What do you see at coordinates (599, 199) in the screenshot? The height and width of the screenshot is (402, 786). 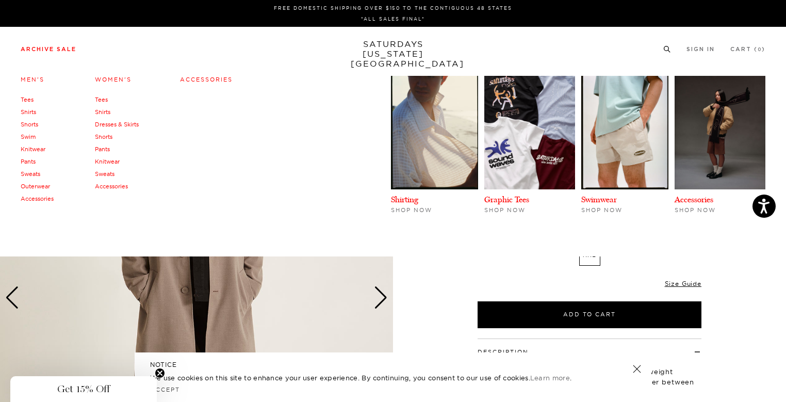 I see `a: Swimwear` at bounding box center [599, 199].